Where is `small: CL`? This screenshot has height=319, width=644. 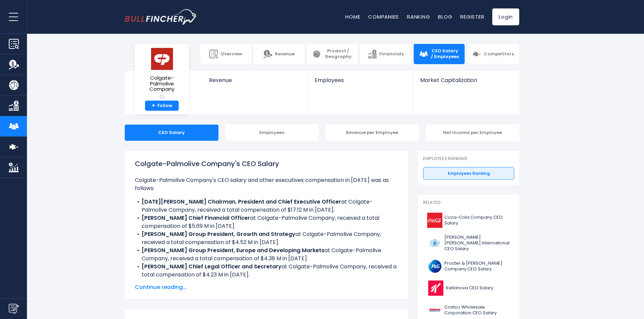
small: CL is located at coordinates (161, 97).